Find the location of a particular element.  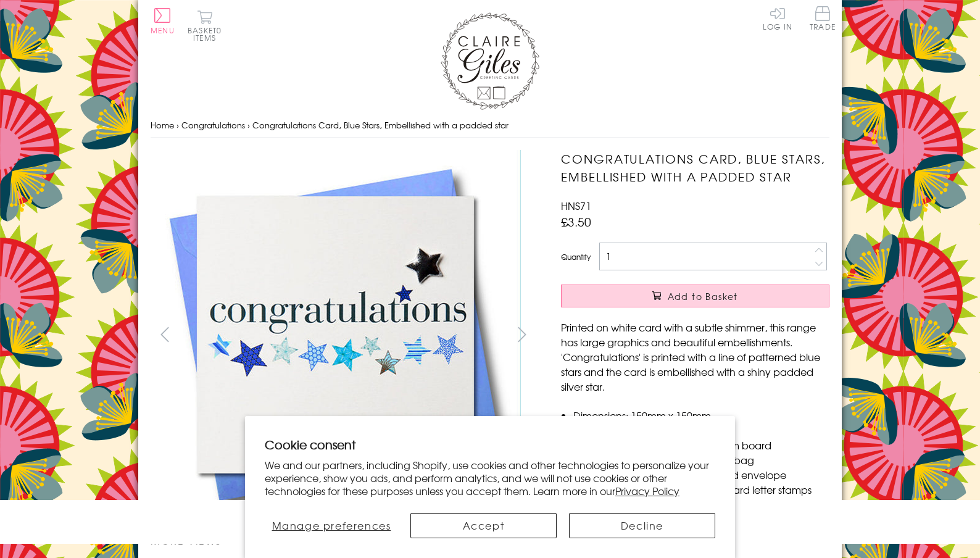

span: £3.50 is located at coordinates (576, 222).